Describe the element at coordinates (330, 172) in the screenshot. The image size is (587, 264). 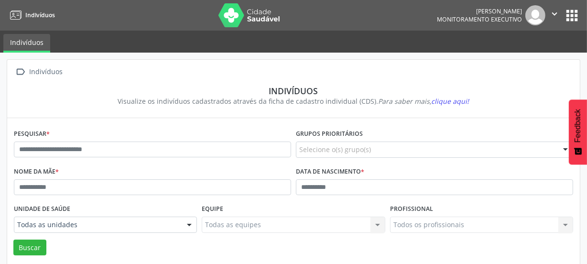
I see `label: Data de nascimento` at that location.